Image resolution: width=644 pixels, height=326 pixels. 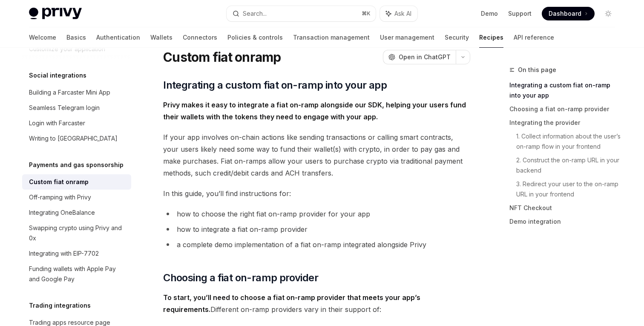 What do you see at coordinates (608, 13) in the screenshot?
I see `button: Toggle dark mode` at bounding box center [608, 13].